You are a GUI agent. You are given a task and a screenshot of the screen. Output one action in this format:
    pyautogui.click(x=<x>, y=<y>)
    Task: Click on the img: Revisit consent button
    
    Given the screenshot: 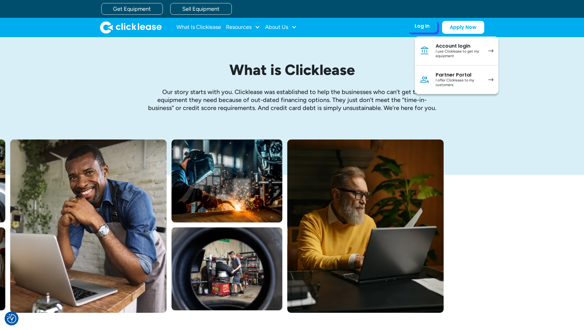 What is the action you would take?
    pyautogui.click(x=12, y=319)
    